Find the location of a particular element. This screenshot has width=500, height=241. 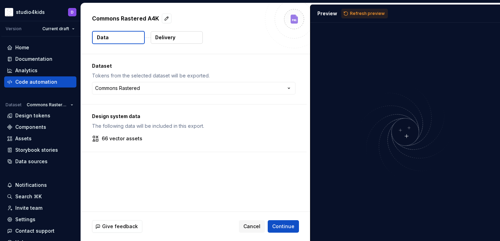

div: Notifications is located at coordinates (31, 185).